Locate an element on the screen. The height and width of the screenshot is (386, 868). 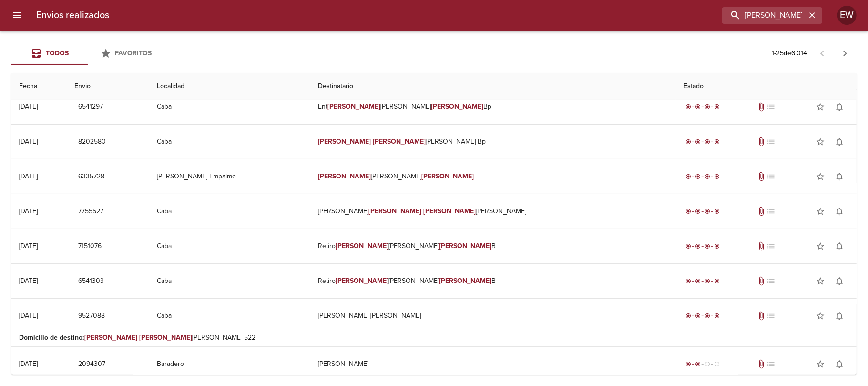
button: menu is located at coordinates (17, 15).